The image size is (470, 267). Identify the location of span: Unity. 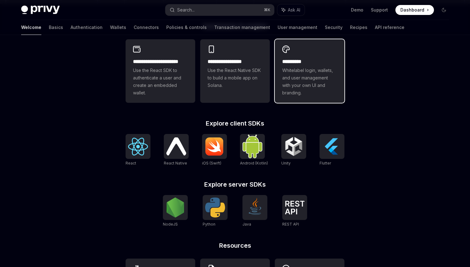
(286, 163).